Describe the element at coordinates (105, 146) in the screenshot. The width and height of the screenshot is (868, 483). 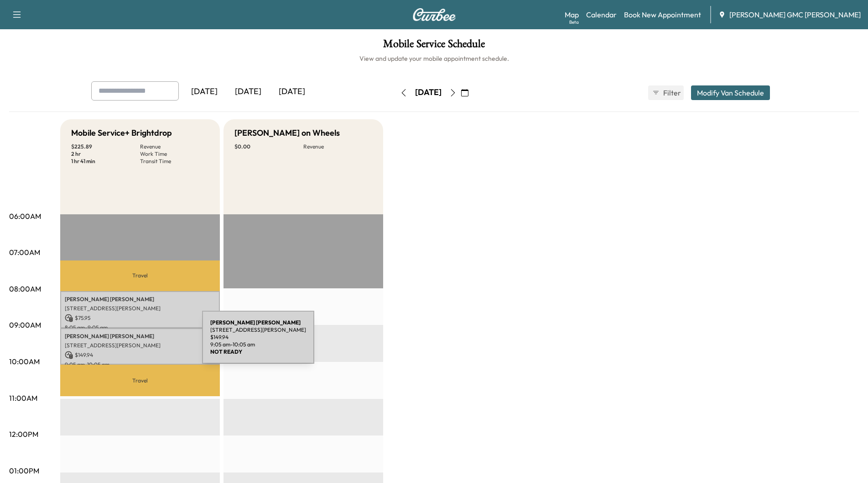
I see `p: $ 225.89` at that location.